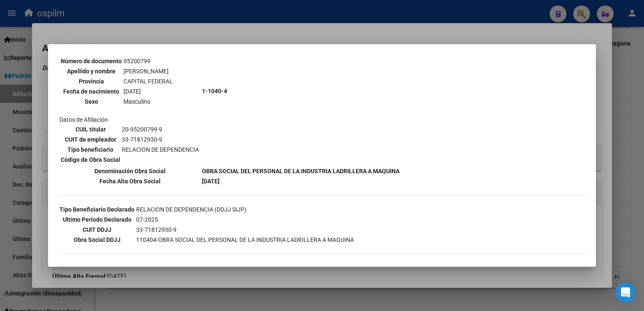 The width and height of the screenshot is (644, 311). What do you see at coordinates (130, 181) in the screenshot?
I see `th: Fecha Alta Obra Social` at bounding box center [130, 181].